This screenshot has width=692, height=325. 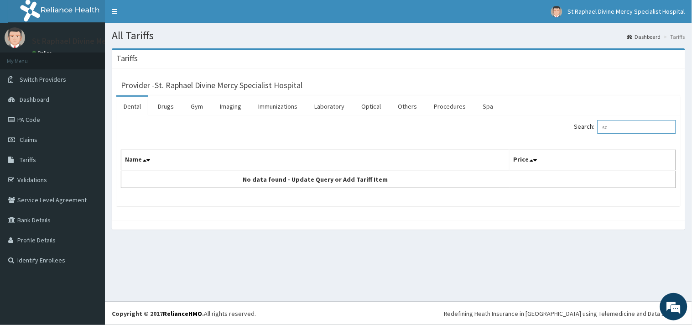 I want to click on a: Dental, so click(x=132, y=106).